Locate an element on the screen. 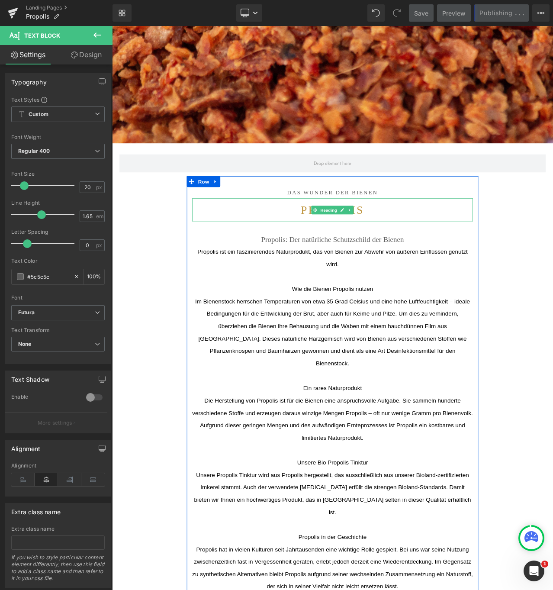 The image size is (553, 590). span: Im Bienenstock herrschen Temperaturen von etwa 35 Grad Celsius und eine hohe Luftfeuchtigkeit – i... is located at coordinates (262, 363).